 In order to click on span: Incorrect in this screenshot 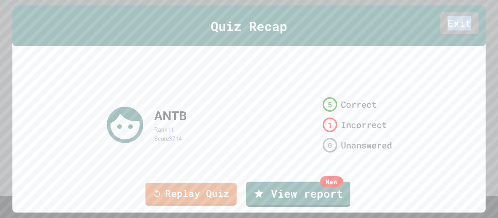, I will do `click(364, 125)`.